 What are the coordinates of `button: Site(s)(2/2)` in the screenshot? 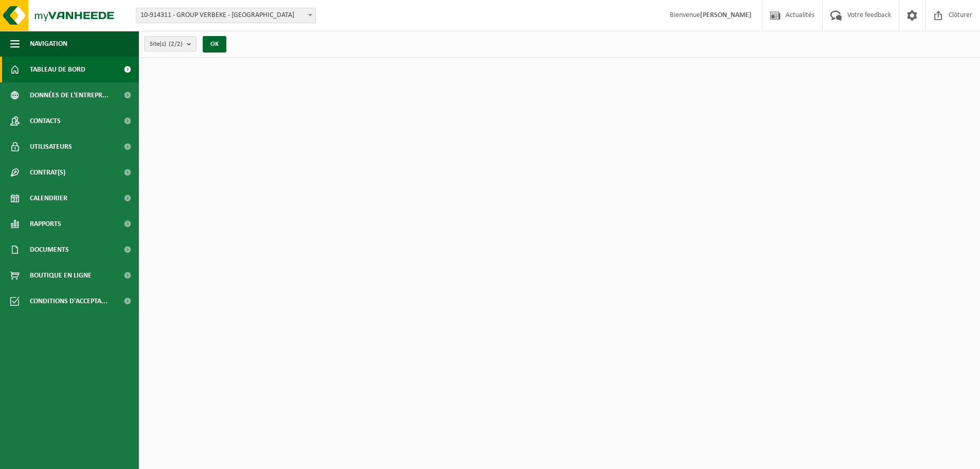 It's located at (170, 43).